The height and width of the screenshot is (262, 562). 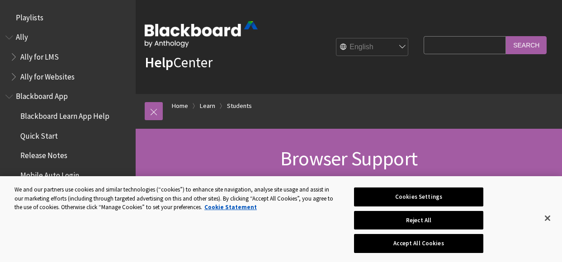 I want to click on a: Home, so click(x=180, y=106).